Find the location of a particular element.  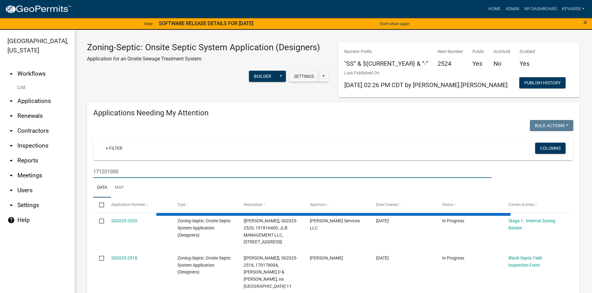

a: Blank Septic Field Inspection Form is located at coordinates (525, 262).